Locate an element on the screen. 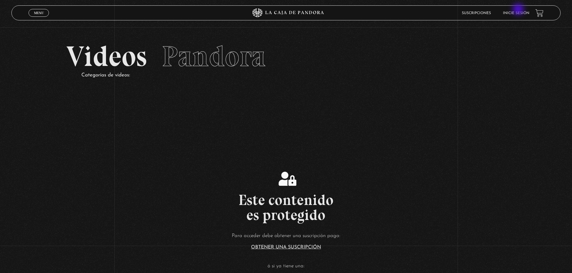  span: Menu is located at coordinates (39, 13).